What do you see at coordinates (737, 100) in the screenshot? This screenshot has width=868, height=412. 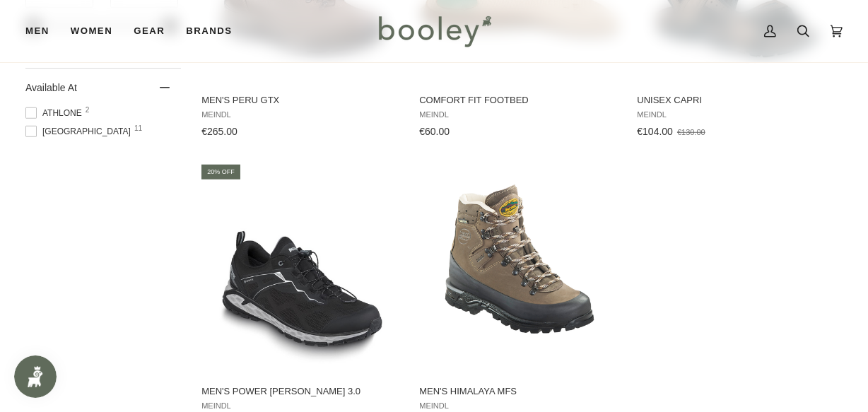 I see `span: Unisex Capri` at bounding box center [737, 100].